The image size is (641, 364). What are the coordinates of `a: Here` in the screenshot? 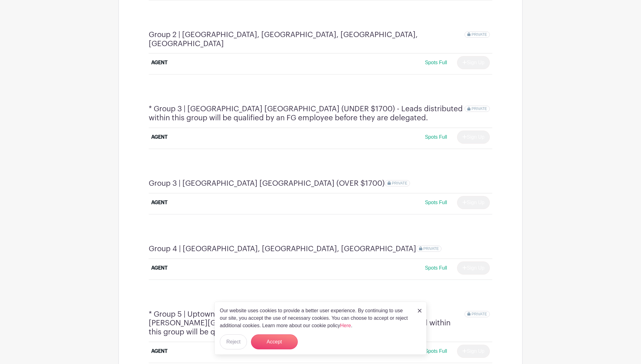 It's located at (345, 325).